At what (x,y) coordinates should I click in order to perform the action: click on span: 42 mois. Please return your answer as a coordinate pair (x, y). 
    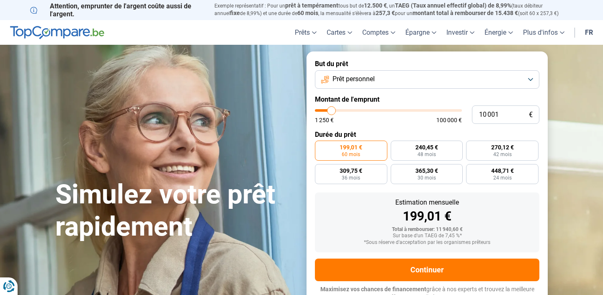
    Looking at the image, I should click on (502, 154).